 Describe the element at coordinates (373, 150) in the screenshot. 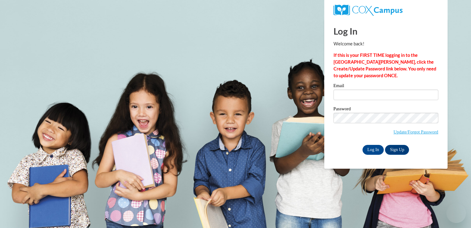

I see `input: Log In` at that location.